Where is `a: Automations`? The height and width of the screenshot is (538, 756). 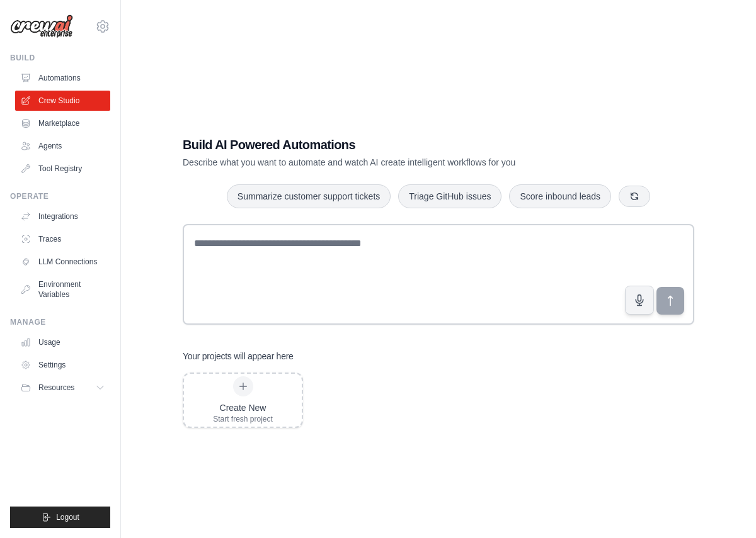
a: Automations is located at coordinates (62, 78).